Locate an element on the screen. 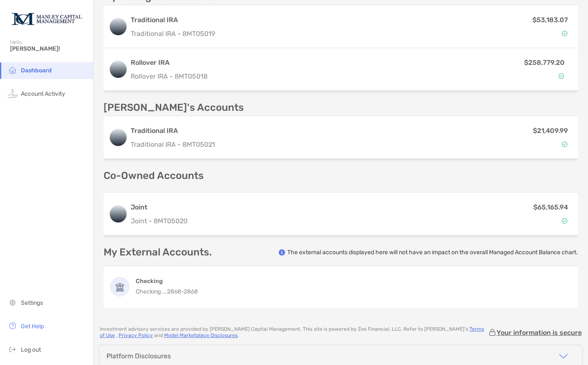 The width and height of the screenshot is (588, 365). p: $21,409.99 is located at coordinates (551, 130).